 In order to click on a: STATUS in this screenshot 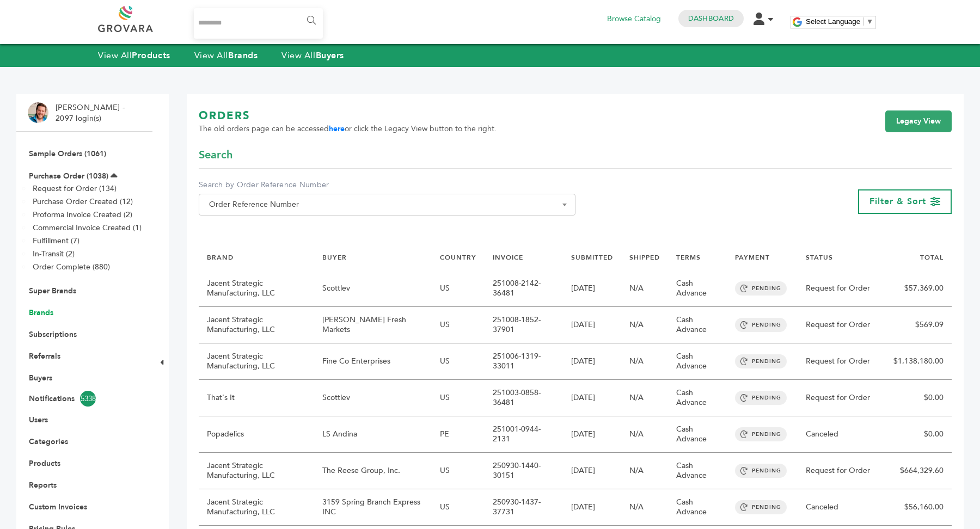, I will do `click(819, 258)`.